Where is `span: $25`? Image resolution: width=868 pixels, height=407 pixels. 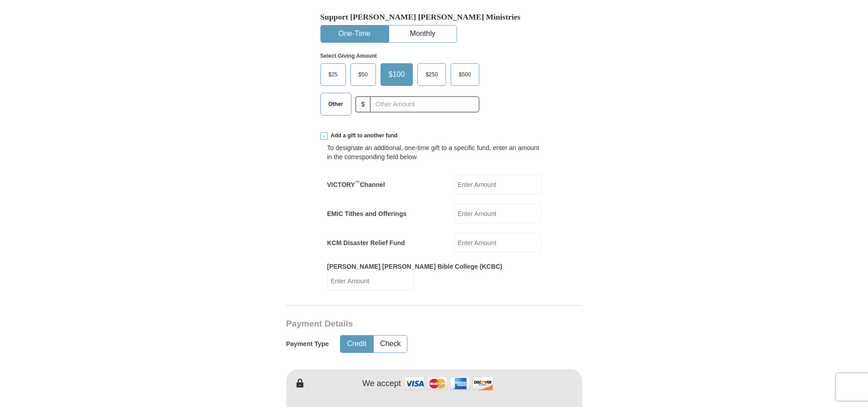
span: $25 is located at coordinates (333, 74).